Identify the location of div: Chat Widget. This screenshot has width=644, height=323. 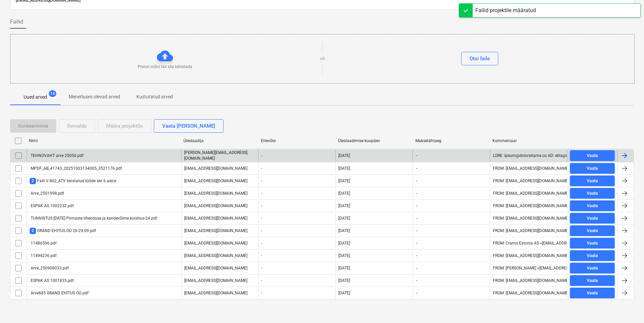
(628, 307).